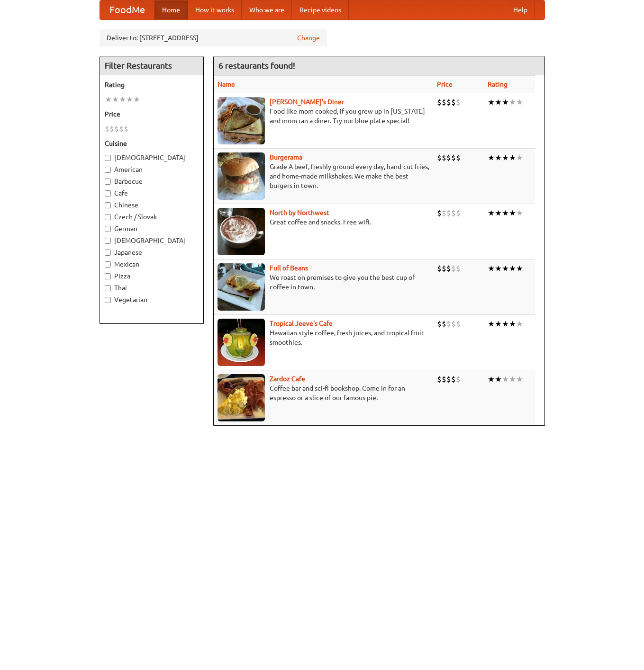  I want to click on label: Japanese, so click(151, 252).